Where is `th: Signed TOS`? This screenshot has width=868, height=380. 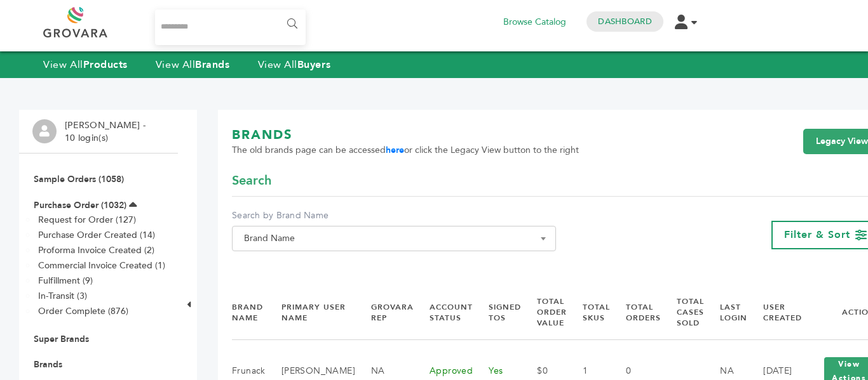
th: Signed TOS is located at coordinates (497, 312).